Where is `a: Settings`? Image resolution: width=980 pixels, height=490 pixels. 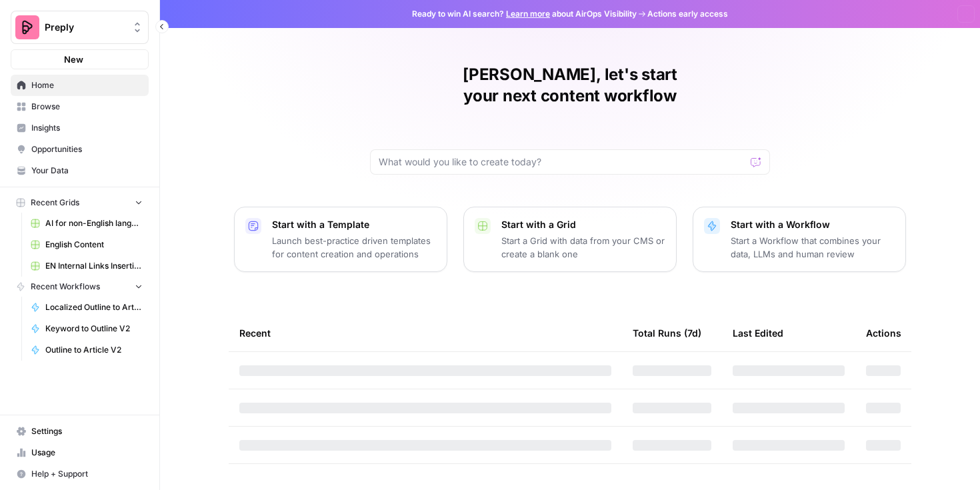 a: Settings is located at coordinates (80, 432).